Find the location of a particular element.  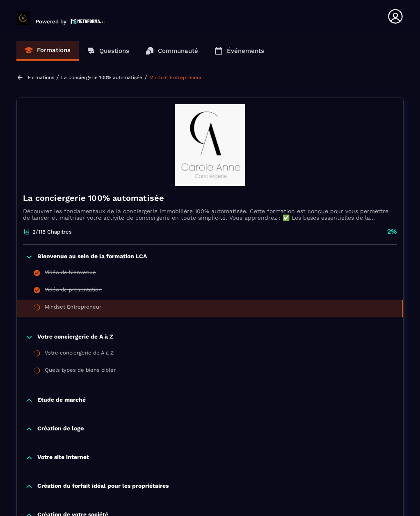

img: banner is located at coordinates (210, 145).